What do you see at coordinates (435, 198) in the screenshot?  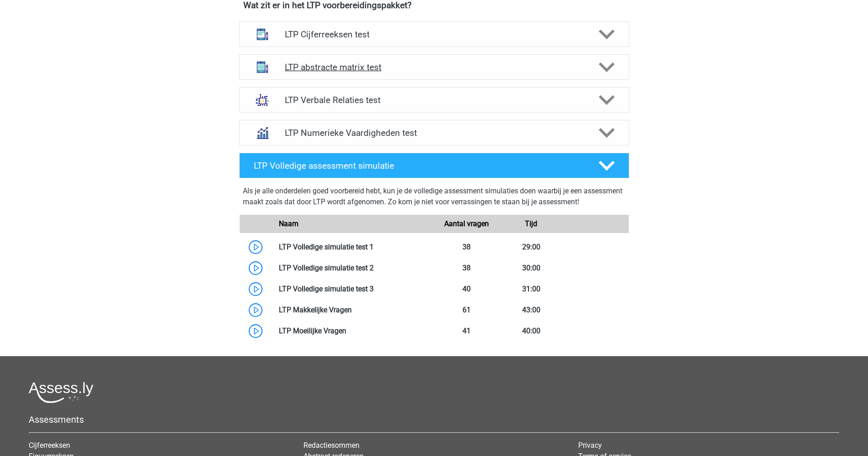 I see `div: Als je alle onderdelen goed voorbereid hebt, kun je de volledige assessment simulaties doen waarb...` at bounding box center [435, 198].